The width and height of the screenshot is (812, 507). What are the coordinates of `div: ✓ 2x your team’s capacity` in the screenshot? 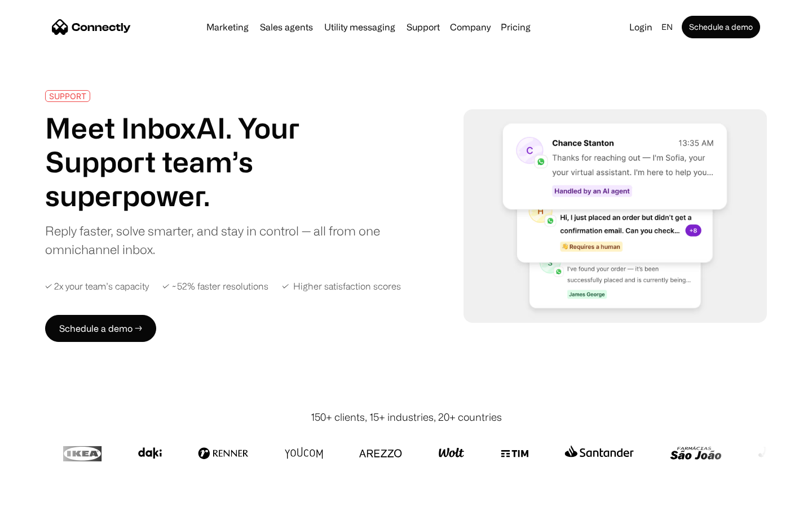 It's located at (97, 286).